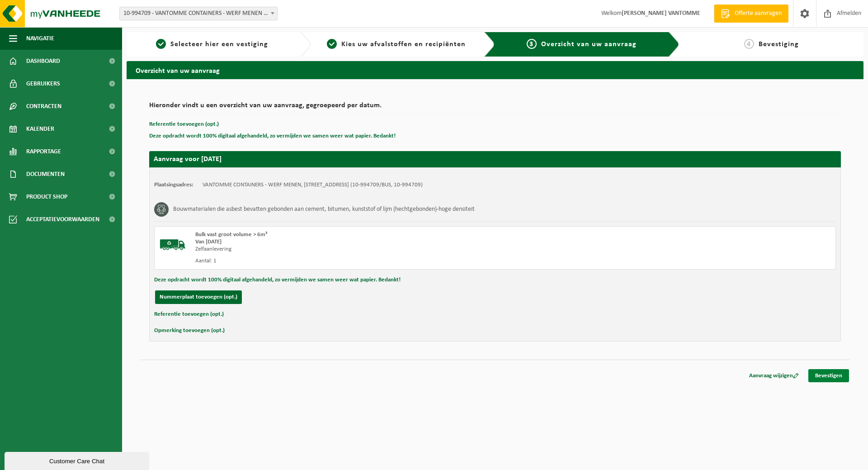  What do you see at coordinates (72, 11) in the screenshot?
I see `div: Customer Care Chat` at bounding box center [72, 11].